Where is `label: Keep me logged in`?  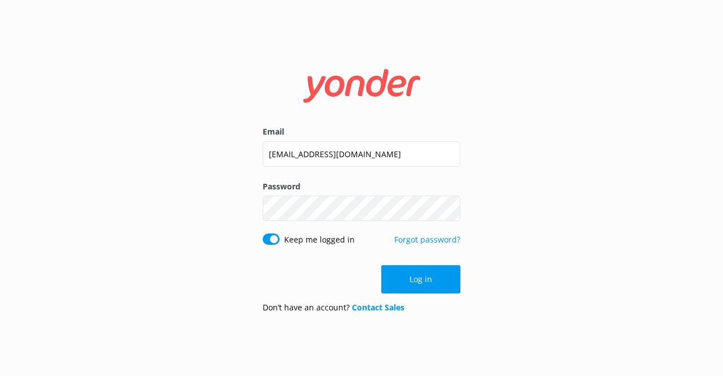
label: Keep me logged in is located at coordinates (319, 240).